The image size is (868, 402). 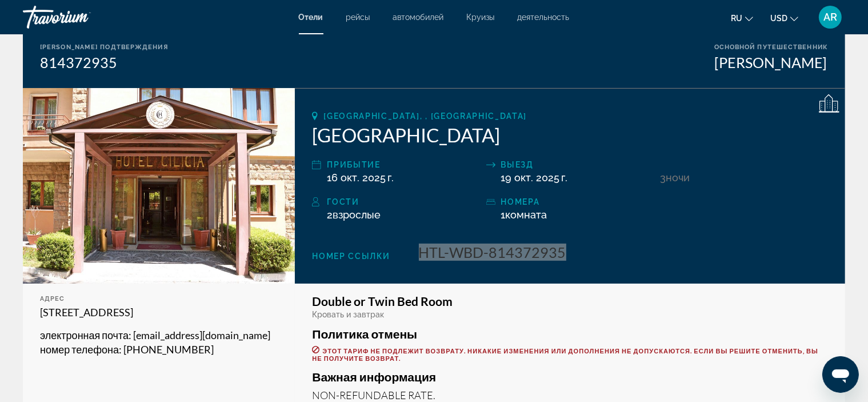 What do you see at coordinates (830, 17) in the screenshot?
I see `button: User Menu` at bounding box center [830, 17].